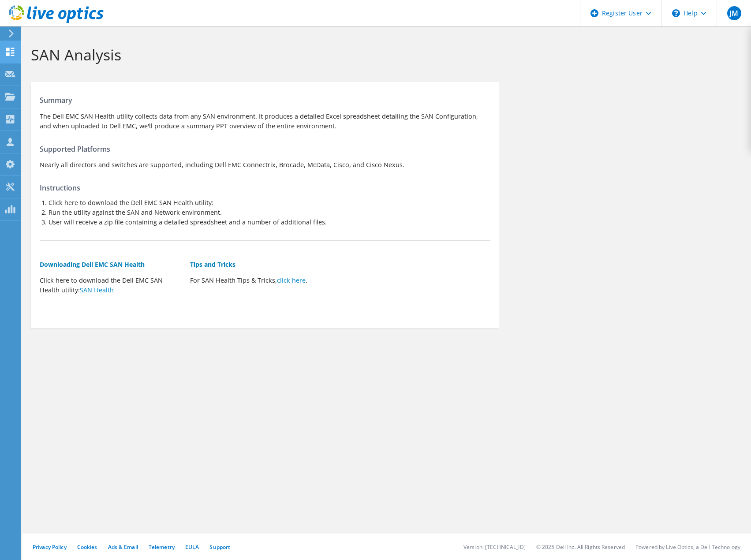  I want to click on li: Powered by Live Optics, a Dell Technology, so click(688, 546).